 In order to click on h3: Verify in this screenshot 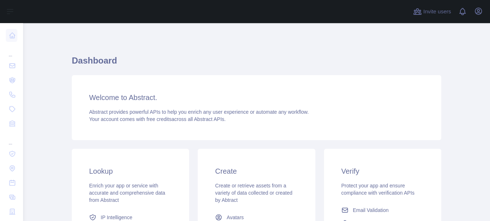, I will do `click(382, 171)`.